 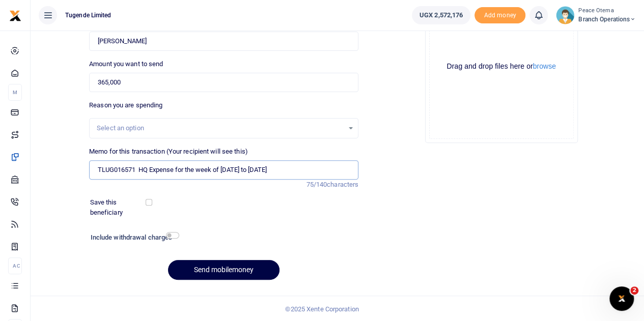 I want to click on span: Tugende Limited, so click(x=88, y=16).